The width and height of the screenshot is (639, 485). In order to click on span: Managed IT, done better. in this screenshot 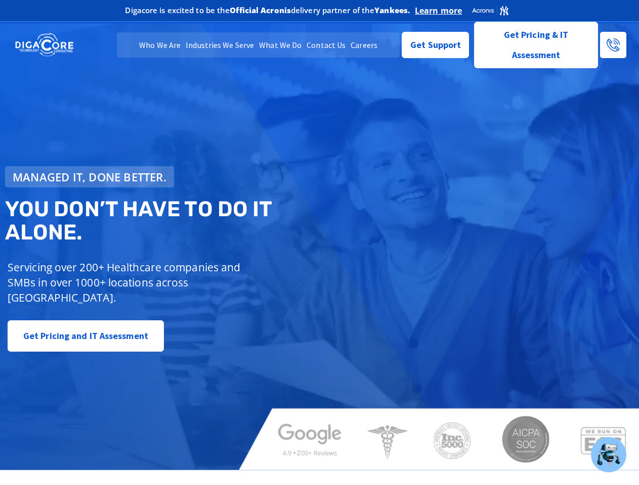, I will do `click(90, 177)`.